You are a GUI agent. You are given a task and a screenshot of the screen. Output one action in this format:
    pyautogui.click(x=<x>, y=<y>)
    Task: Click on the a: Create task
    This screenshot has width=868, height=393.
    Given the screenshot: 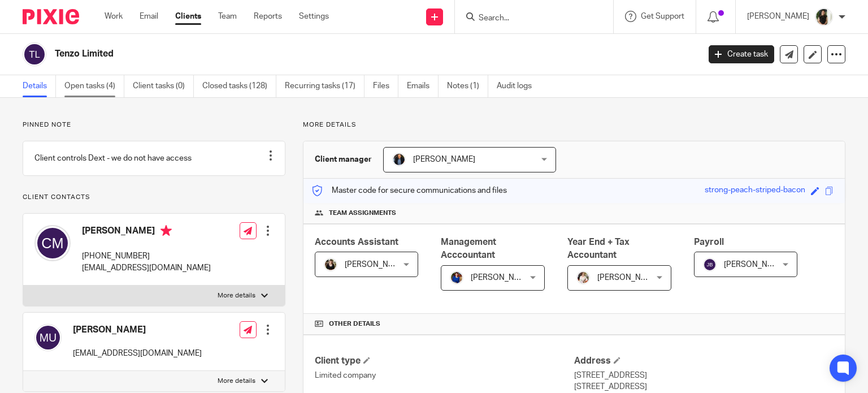 What is the action you would take?
    pyautogui.click(x=741, y=54)
    